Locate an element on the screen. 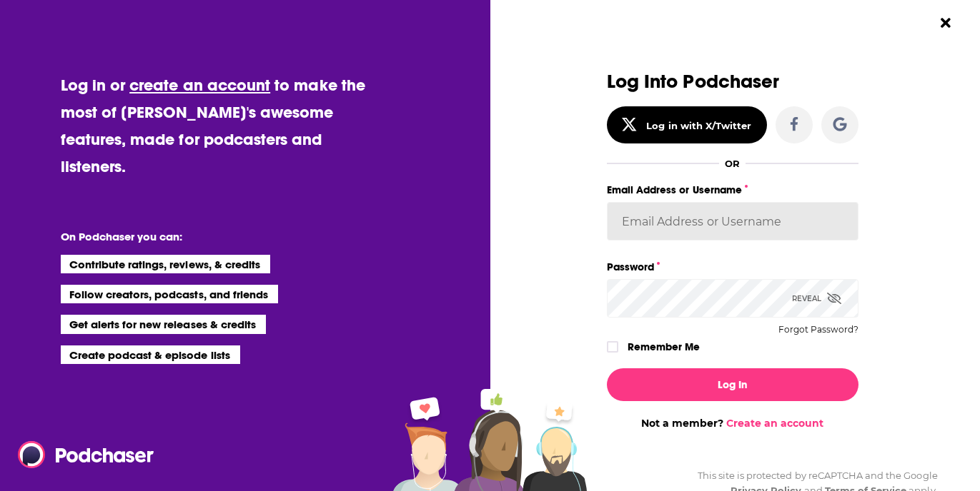 Image resolution: width=980 pixels, height=491 pixels. li: On Podchaser you can: is located at coordinates (204, 237).